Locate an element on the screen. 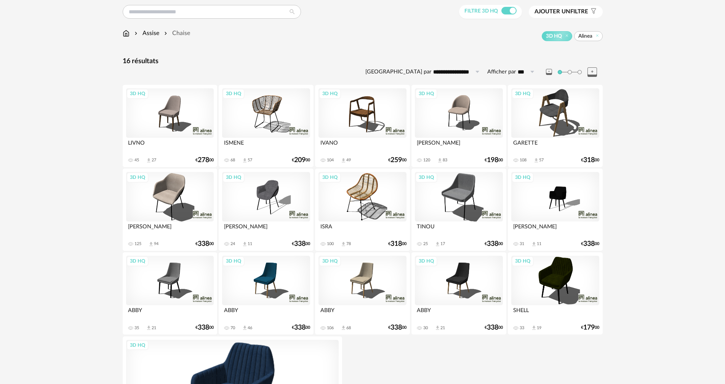  div: 94 is located at coordinates (156, 244).